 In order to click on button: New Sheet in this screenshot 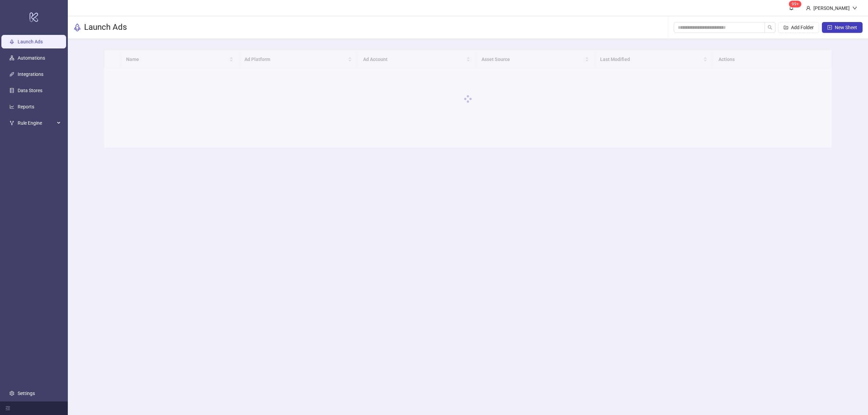, I will do `click(842, 28)`.